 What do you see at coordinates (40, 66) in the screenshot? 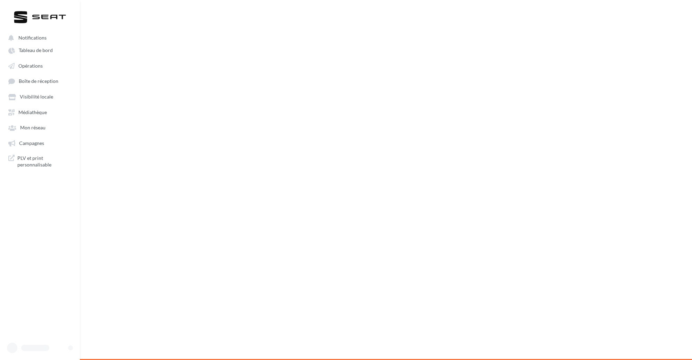
I see `a: Opérations` at bounding box center [40, 66].